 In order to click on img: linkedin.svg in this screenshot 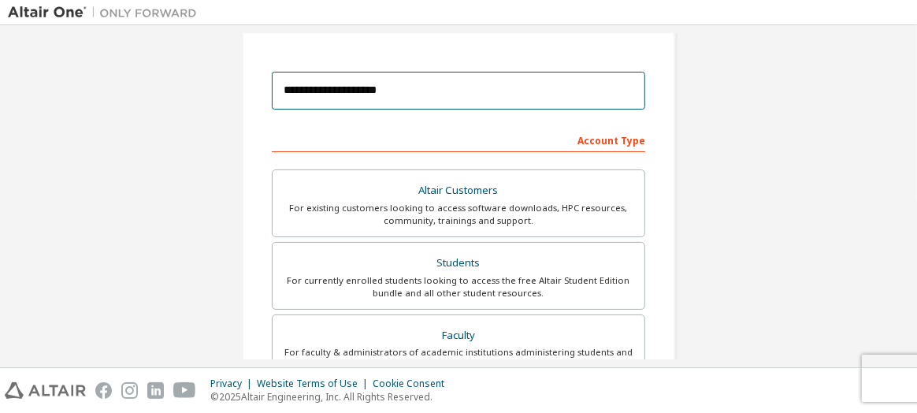, I will do `click(155, 390)`.